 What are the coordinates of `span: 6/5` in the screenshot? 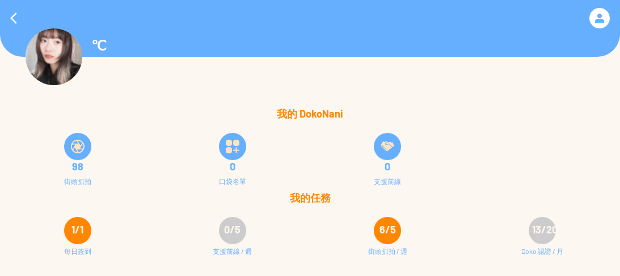 It's located at (388, 229).